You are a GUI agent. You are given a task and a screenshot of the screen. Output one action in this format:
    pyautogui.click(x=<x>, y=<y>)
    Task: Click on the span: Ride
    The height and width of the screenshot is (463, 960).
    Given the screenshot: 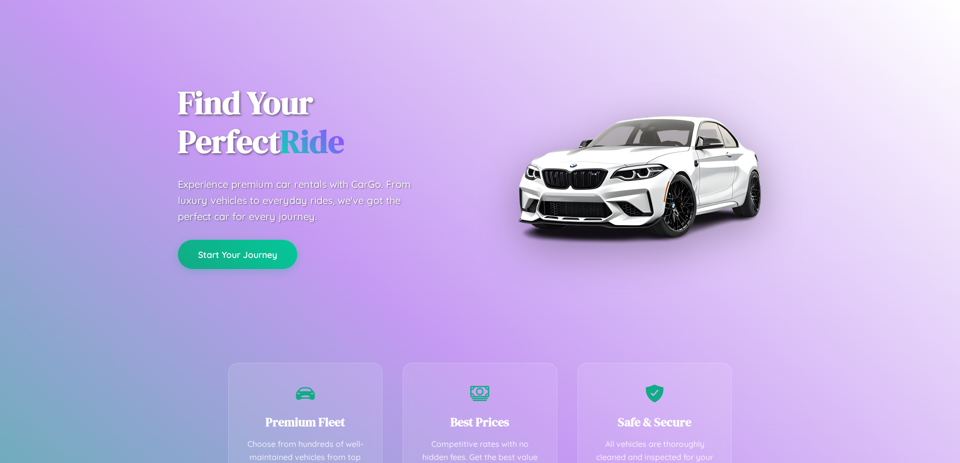 What is the action you would take?
    pyautogui.click(x=312, y=141)
    